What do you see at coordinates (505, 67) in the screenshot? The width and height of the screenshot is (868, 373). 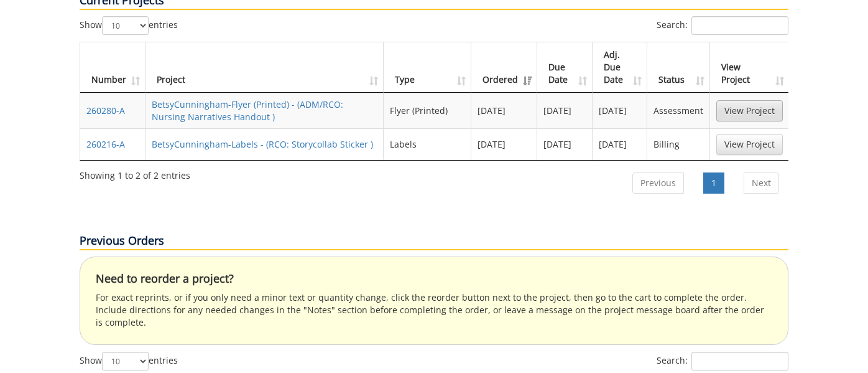 I see `th: Ordered: activate to sort column ascending` at bounding box center [505, 67].